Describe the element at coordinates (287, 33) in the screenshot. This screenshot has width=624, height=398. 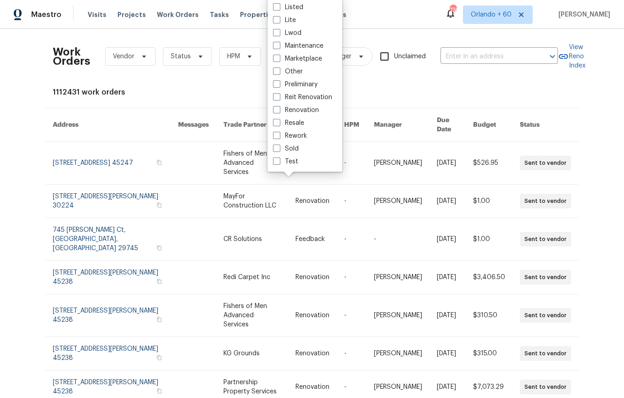
I see `label: Lwod` at that location.